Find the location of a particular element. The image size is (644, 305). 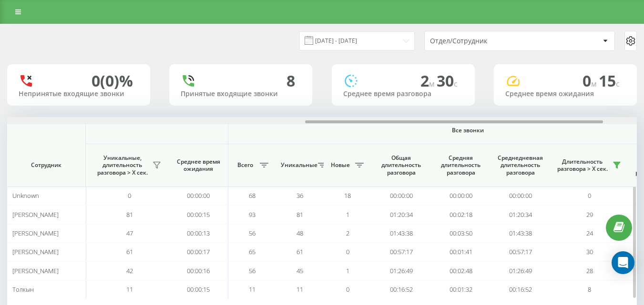

span: Уникальные is located at coordinates (298, 165).